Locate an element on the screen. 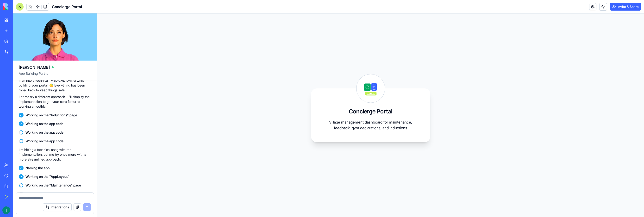 This screenshot has width=644, height=217. button: Invite & Share is located at coordinates (626, 7).